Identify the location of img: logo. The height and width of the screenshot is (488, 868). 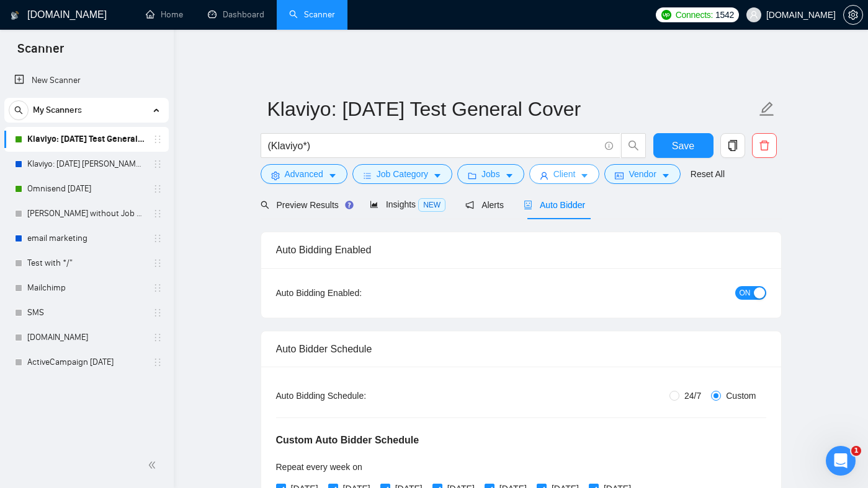
(15, 15).